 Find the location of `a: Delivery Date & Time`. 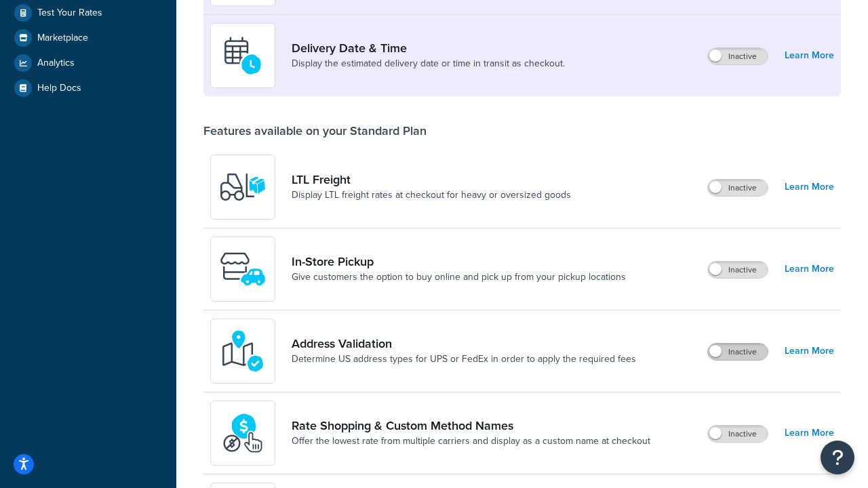

a: Delivery Date & Time is located at coordinates (428, 49).